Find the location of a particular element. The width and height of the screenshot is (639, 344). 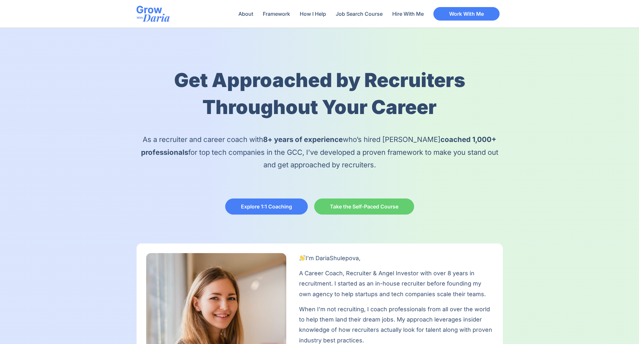

p: Shulepova is located at coordinates (396, 258).